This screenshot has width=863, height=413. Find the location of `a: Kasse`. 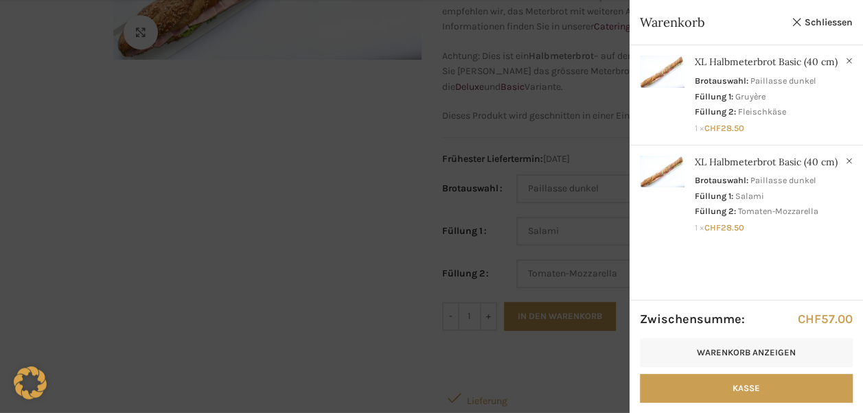

a: Kasse is located at coordinates (747, 389).